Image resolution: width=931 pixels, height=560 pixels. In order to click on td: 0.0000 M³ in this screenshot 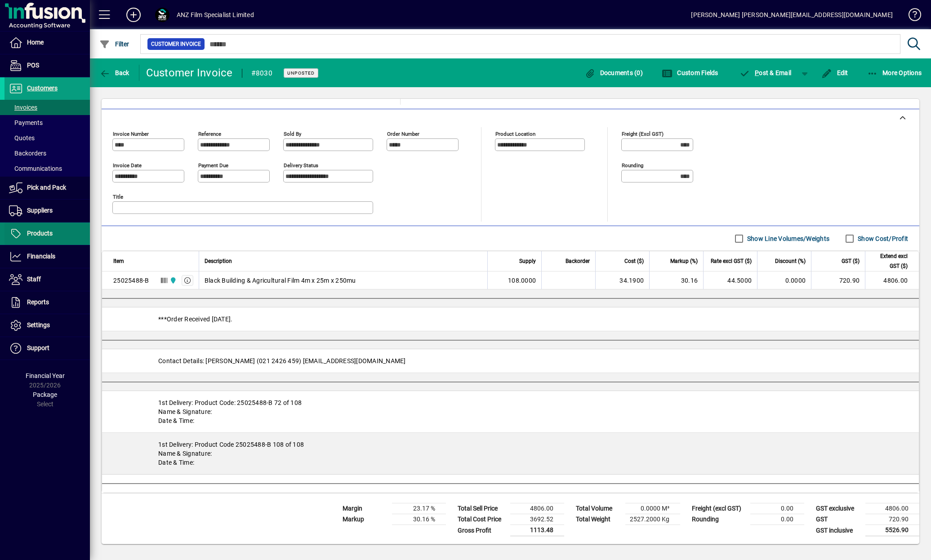, I will do `click(653, 509)`.